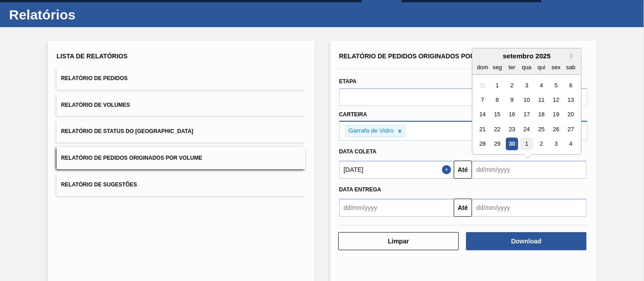  Describe the element at coordinates (448, 169) in the screenshot. I see `button: Close` at that location.